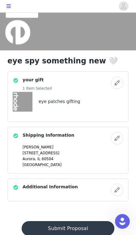 The width and height of the screenshot is (136, 235). Describe the element at coordinates (37, 80) in the screenshot. I see `h4: your gift` at that location.